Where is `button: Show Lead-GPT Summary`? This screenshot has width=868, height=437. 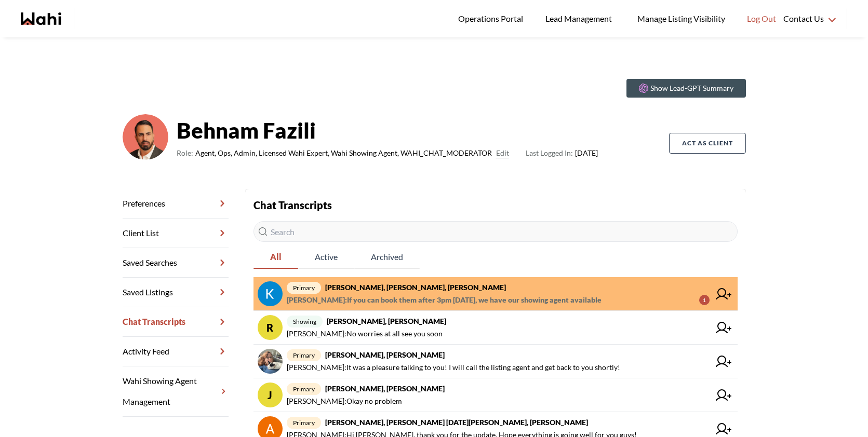
button: Show Lead-GPT Summary is located at coordinates (686, 89).